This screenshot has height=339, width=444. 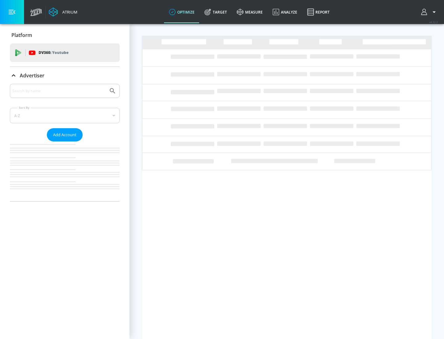 What do you see at coordinates (65, 35) in the screenshot?
I see `div: Platform` at bounding box center [65, 35].